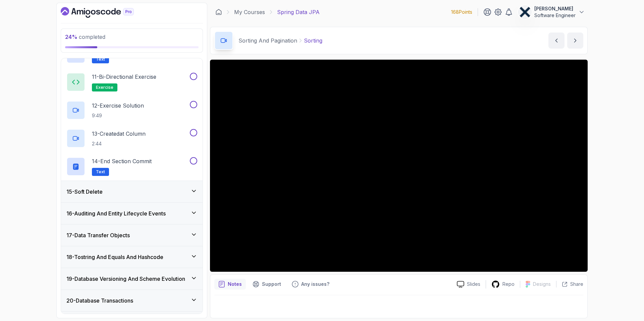  What do you see at coordinates (503, 284) in the screenshot?
I see `a: Repo` at bounding box center [503, 284].